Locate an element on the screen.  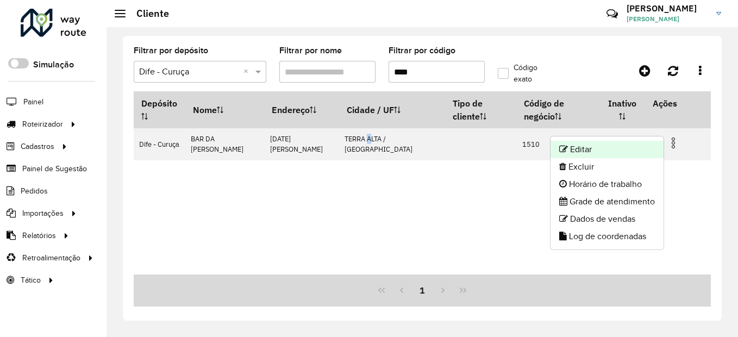
span: Relatórios is located at coordinates (39, 235).